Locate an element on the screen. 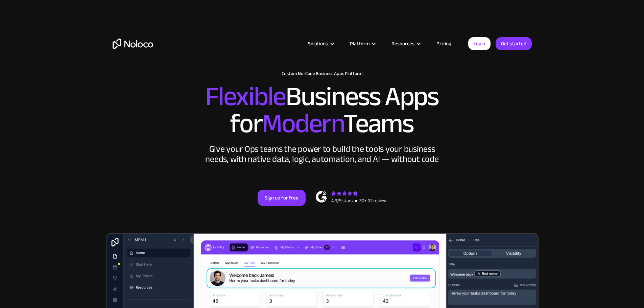  h2: Business Apps for Teams is located at coordinates (322, 110).